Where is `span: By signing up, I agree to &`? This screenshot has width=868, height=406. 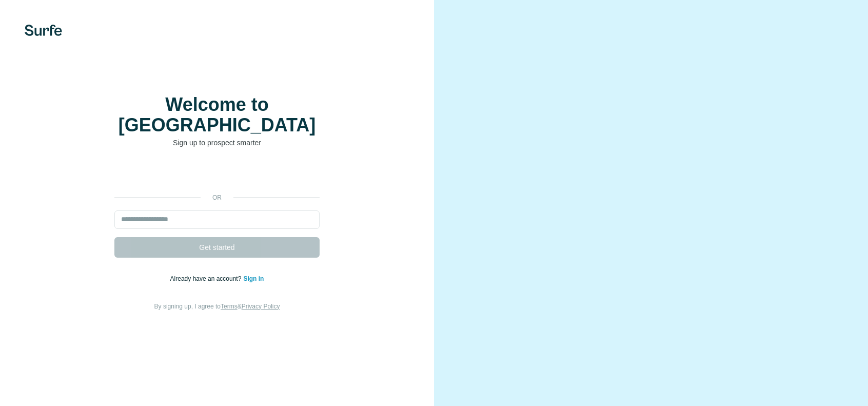
span: By signing up, I agree to & is located at coordinates (217, 306).